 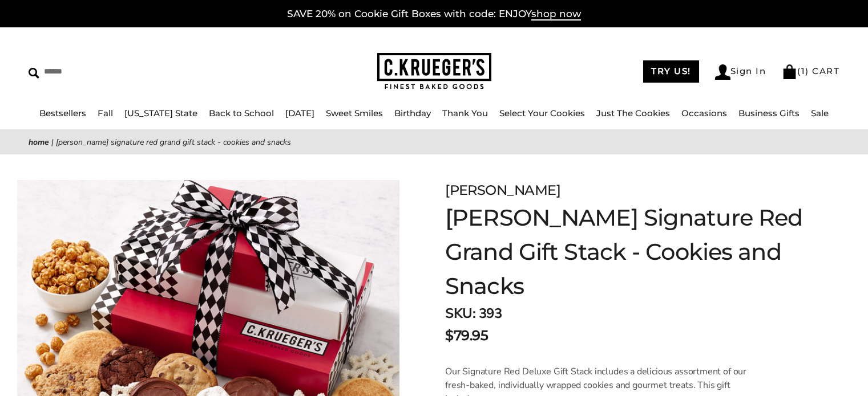 What do you see at coordinates (633, 113) in the screenshot?
I see `a: Just The Cookies` at bounding box center [633, 113].